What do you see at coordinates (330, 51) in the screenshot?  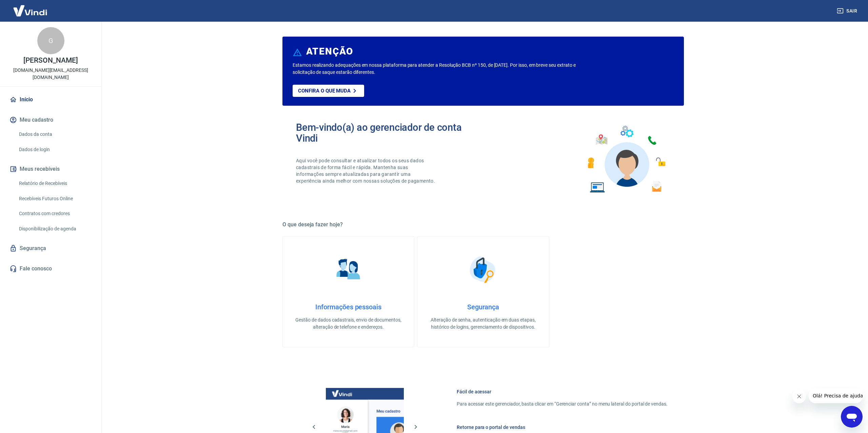 I see `h6: ATENÇÃO` at bounding box center [330, 51].